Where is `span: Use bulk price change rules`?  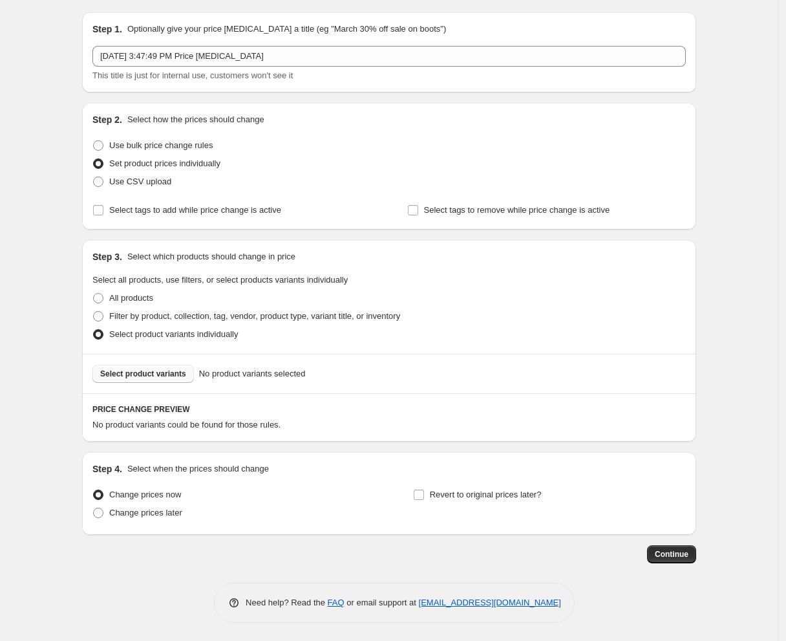
span: Use bulk price change rules is located at coordinates (161, 145).